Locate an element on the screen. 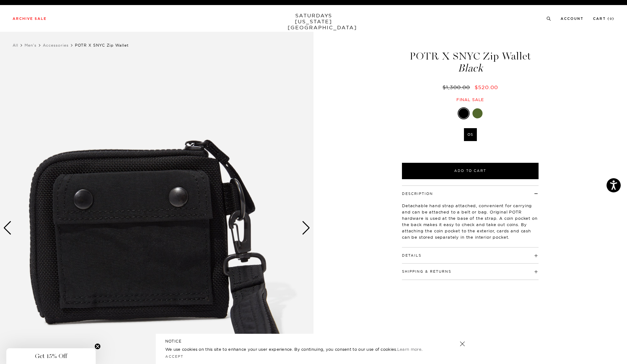 The image size is (627, 364). a: Accessories is located at coordinates (56, 45).